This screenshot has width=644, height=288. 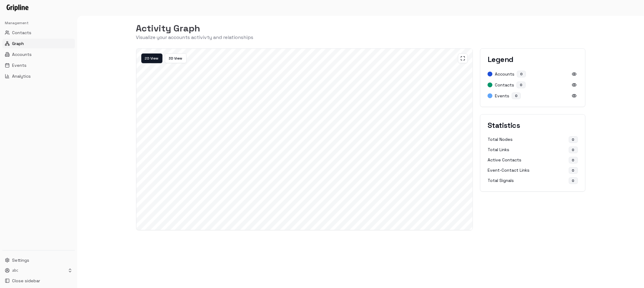 What do you see at coordinates (533, 125) in the screenshot?
I see `h3: Statistics` at bounding box center [533, 125].